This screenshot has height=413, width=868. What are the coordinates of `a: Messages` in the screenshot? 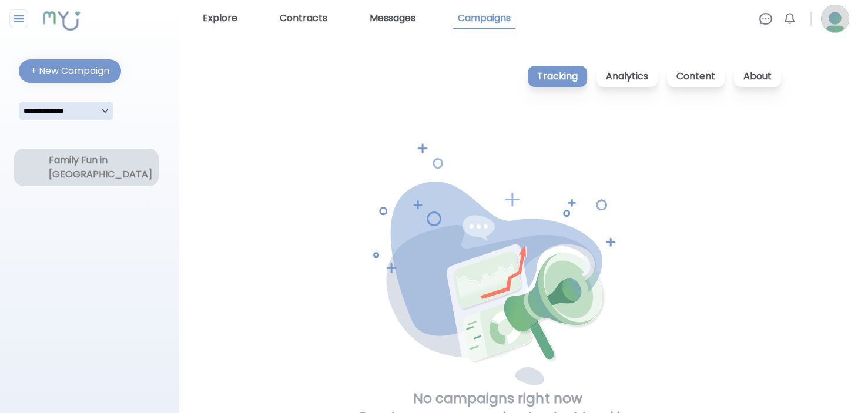 It's located at (392, 19).